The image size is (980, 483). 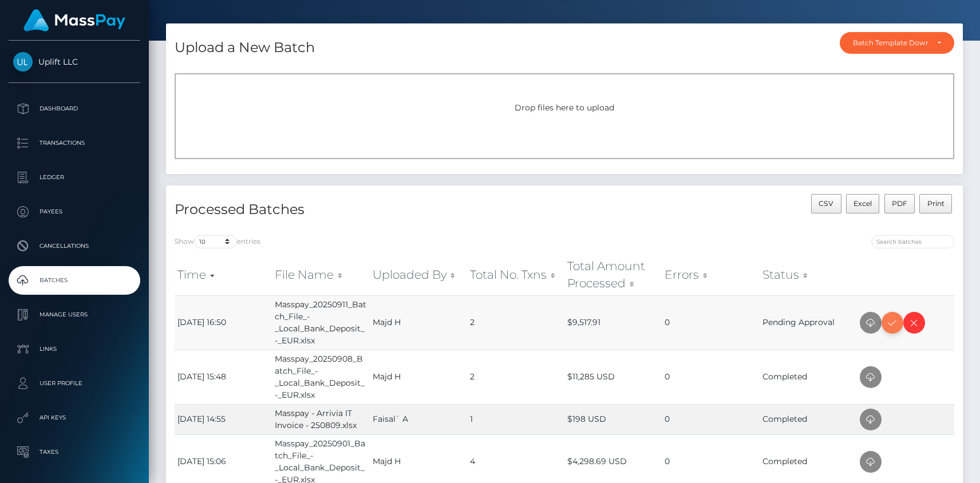 I want to click on td: $9,517.91, so click(x=613, y=322).